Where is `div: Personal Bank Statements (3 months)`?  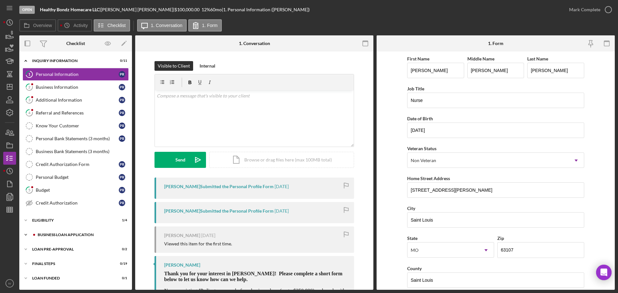 div: Personal Bank Statements (3 months) is located at coordinates (77, 139).